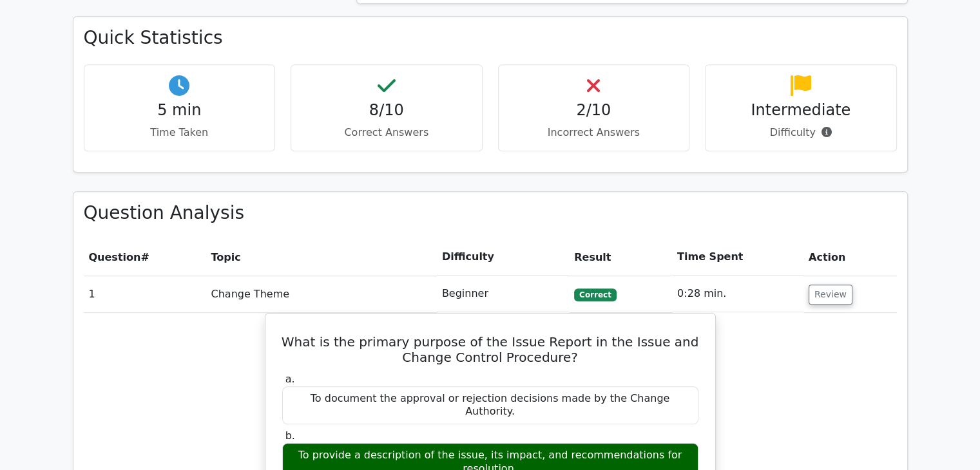  What do you see at coordinates (594, 295) in the screenshot?
I see `span: Correct` at bounding box center [594, 295].